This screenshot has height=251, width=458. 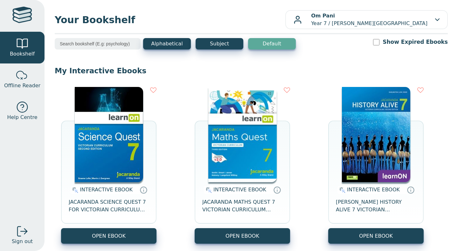 I want to click on input: Search bookshelf (E.g: psychology), so click(x=98, y=44).